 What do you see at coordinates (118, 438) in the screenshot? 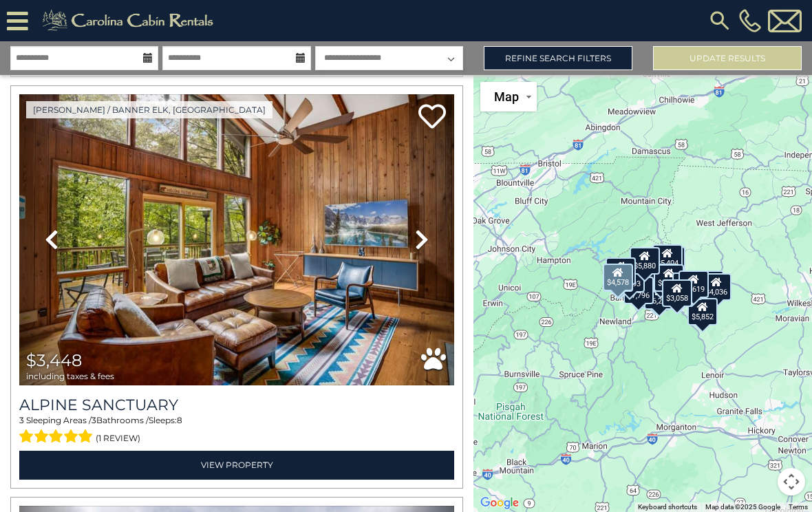
I see `span: (1 review)` at bounding box center [118, 438].